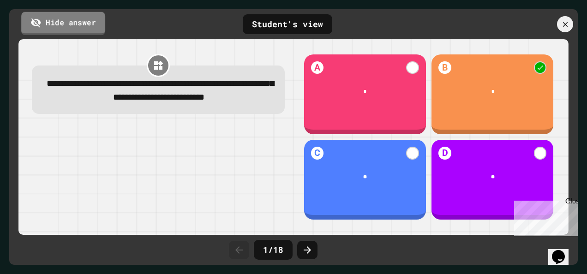 The width and height of the screenshot is (587, 274). I want to click on a: Hide answer, so click(63, 23).